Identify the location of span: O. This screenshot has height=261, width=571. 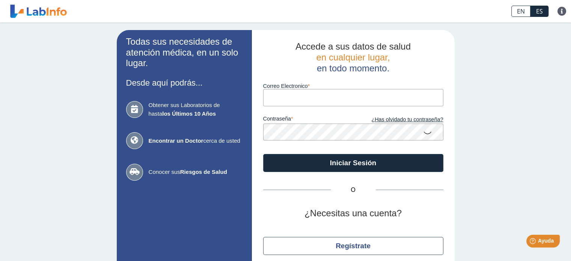
(353, 190).